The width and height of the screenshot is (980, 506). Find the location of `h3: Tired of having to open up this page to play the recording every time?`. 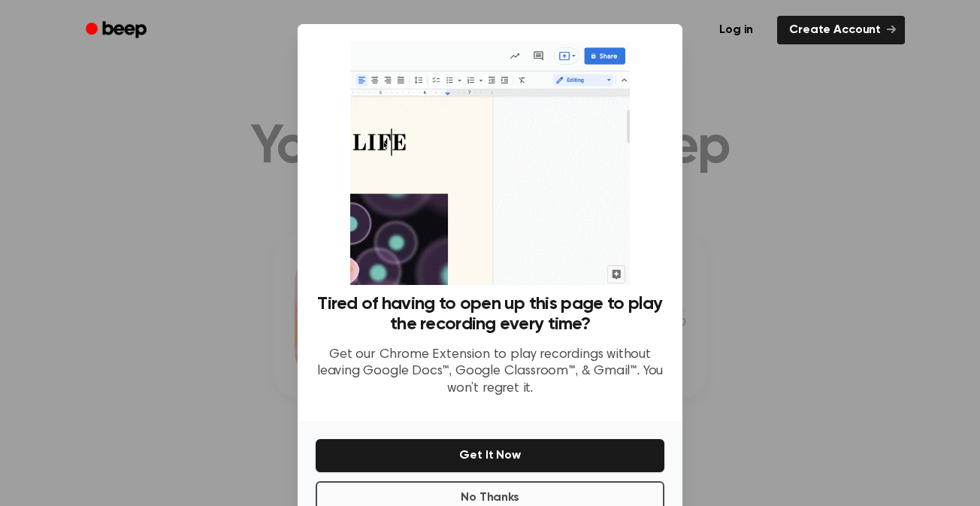

h3: Tired of having to open up this page to play the recording every time? is located at coordinates (490, 314).